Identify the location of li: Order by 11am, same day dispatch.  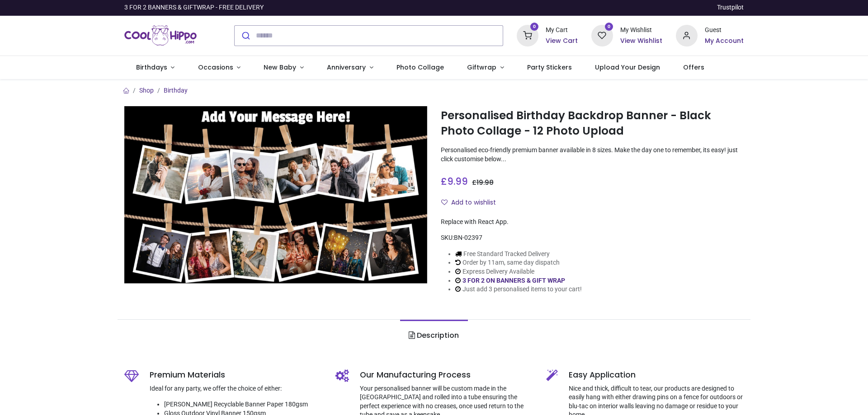
(518, 263).